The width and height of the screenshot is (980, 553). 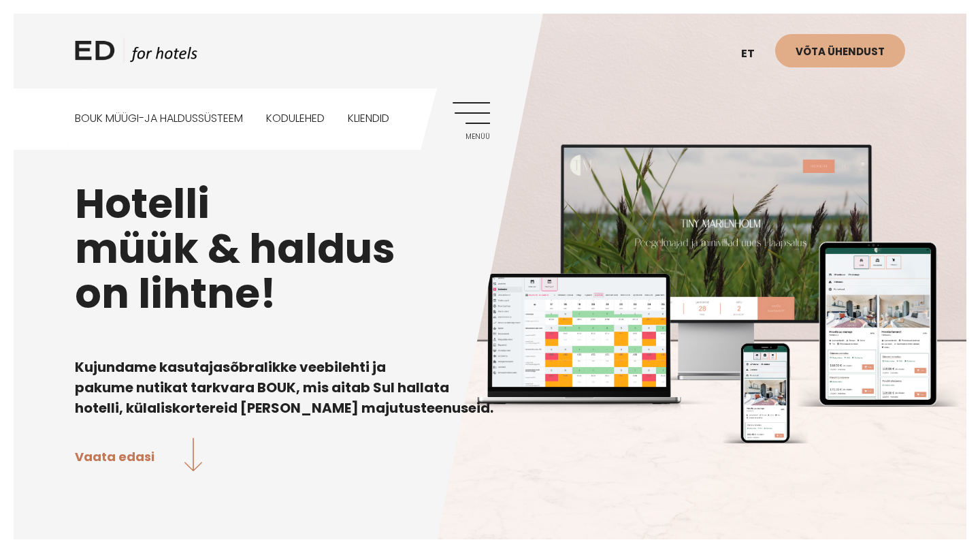 I want to click on a: et, so click(x=755, y=54).